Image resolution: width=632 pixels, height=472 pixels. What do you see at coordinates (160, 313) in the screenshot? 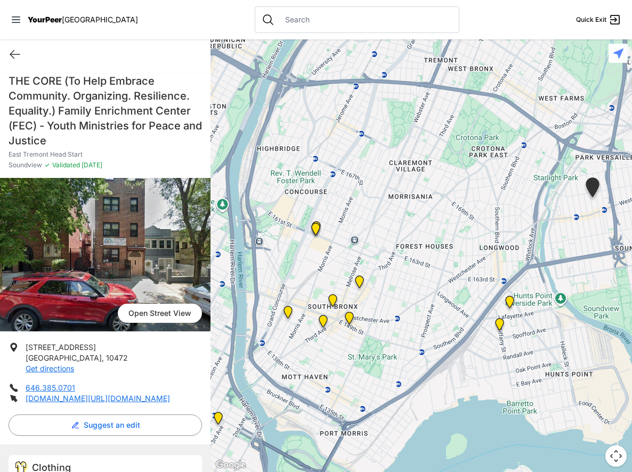
I see `span: Open Street View` at bounding box center [160, 313].